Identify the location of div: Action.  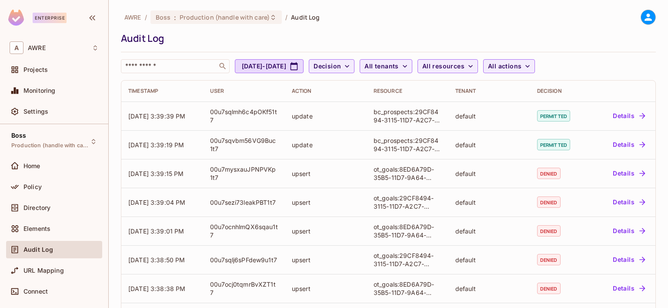
(326, 91).